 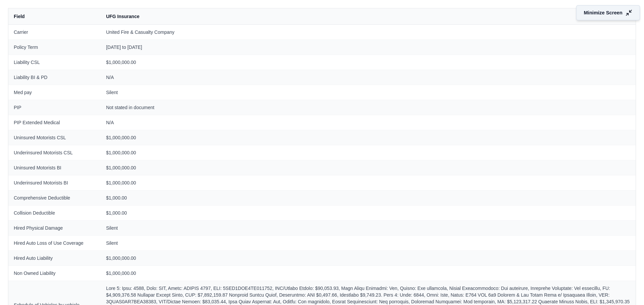 I want to click on span: Not stated in document, so click(x=368, y=107).